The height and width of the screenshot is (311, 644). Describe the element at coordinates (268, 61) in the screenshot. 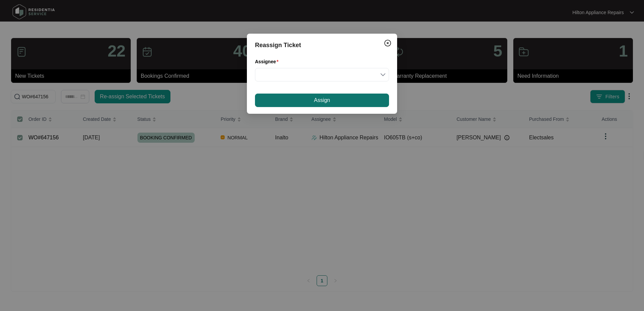

I see `label: Assignee` at that location.